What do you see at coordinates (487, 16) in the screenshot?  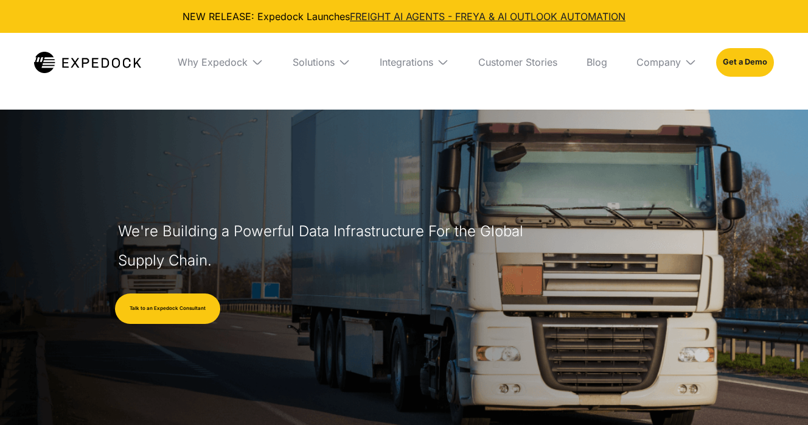 I see `a: FREIGHT AI AGENTS - FREYA & AI OUTLOOK AUTOMATION` at bounding box center [487, 16].